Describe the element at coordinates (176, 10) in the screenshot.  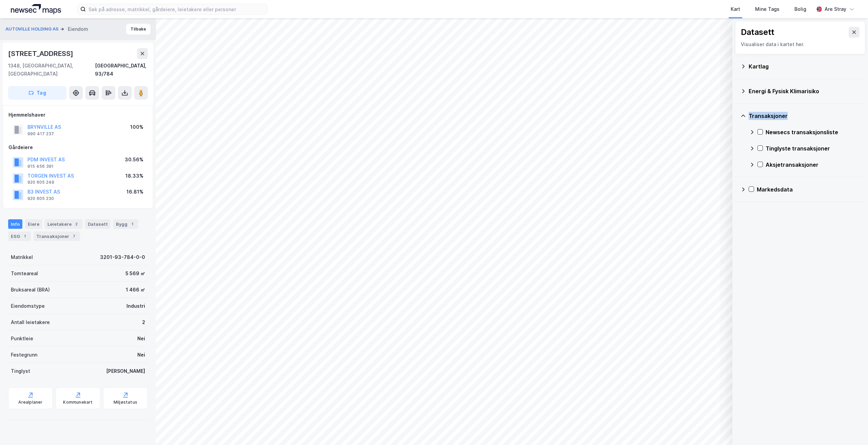
I see `input: Søk på adresse, matrikkel, gårdeiere, leietakere eller personer` at that location.